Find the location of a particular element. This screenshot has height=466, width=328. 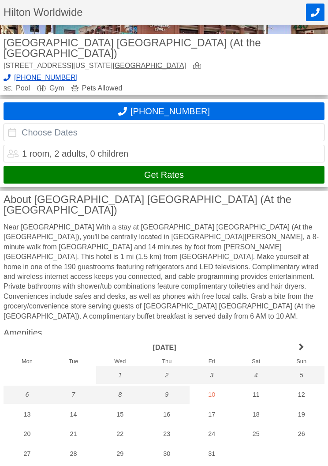

div: 28 is located at coordinates (73, 454).